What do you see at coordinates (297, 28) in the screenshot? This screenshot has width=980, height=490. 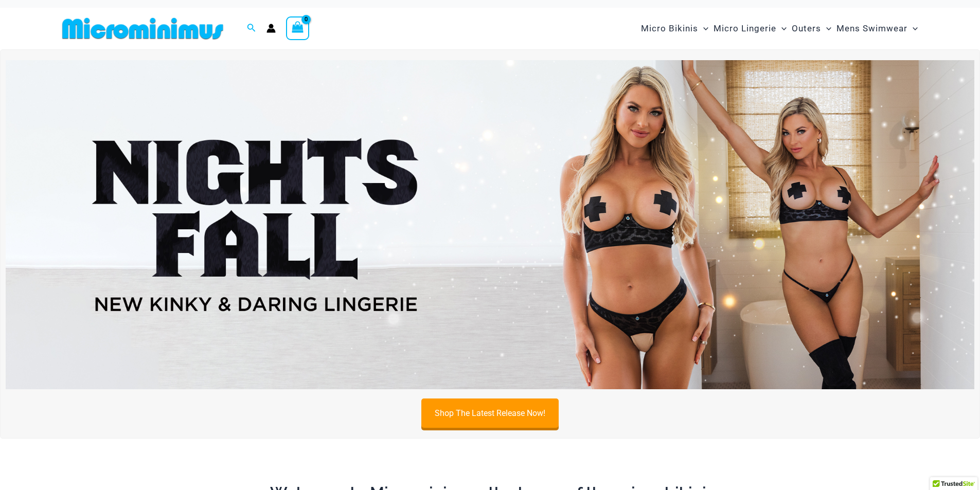 I see `a: View Shopping Cart, empty` at bounding box center [297, 28].